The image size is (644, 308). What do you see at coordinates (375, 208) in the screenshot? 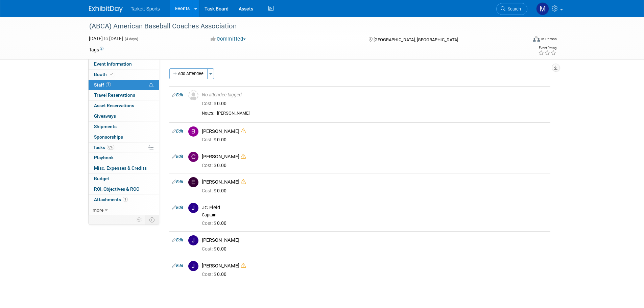
I see `div: JC Field` at bounding box center [375, 208].